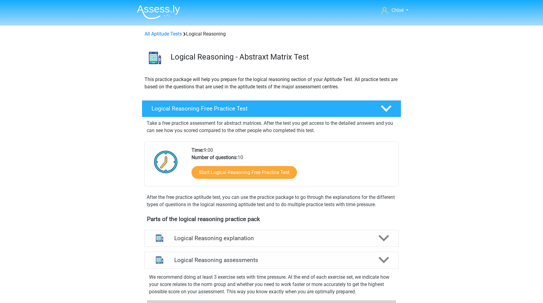  I want to click on span: Chloé, so click(398, 10).